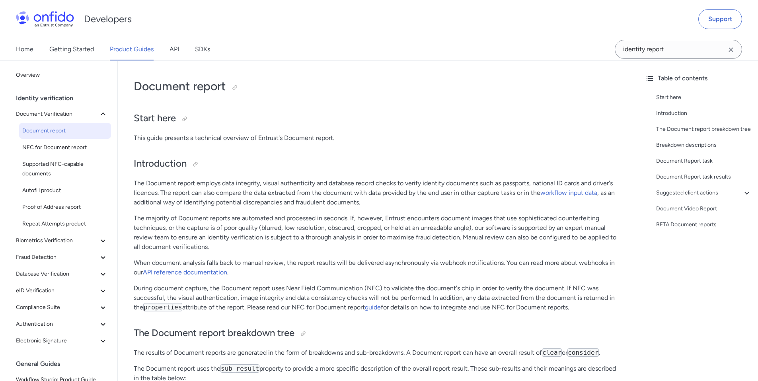  I want to click on div: Document Video Report, so click(704, 209).